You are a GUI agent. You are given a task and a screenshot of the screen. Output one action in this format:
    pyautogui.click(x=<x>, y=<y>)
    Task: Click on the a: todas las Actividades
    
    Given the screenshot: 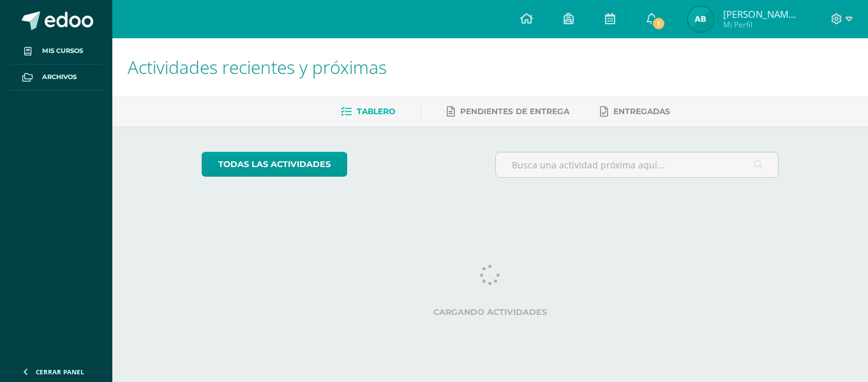 What is the action you would take?
    pyautogui.click(x=275, y=164)
    